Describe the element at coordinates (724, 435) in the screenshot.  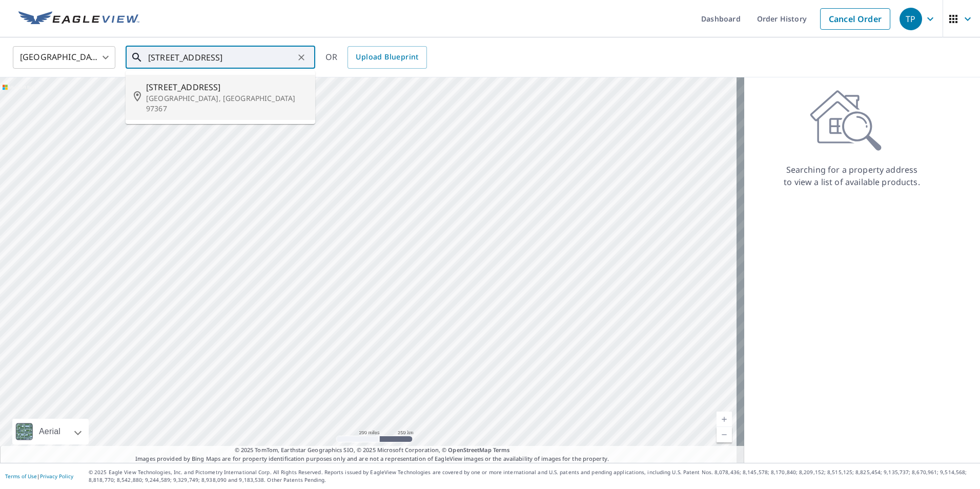
I see `a: Current Level 5, Zoom Out` at that location.